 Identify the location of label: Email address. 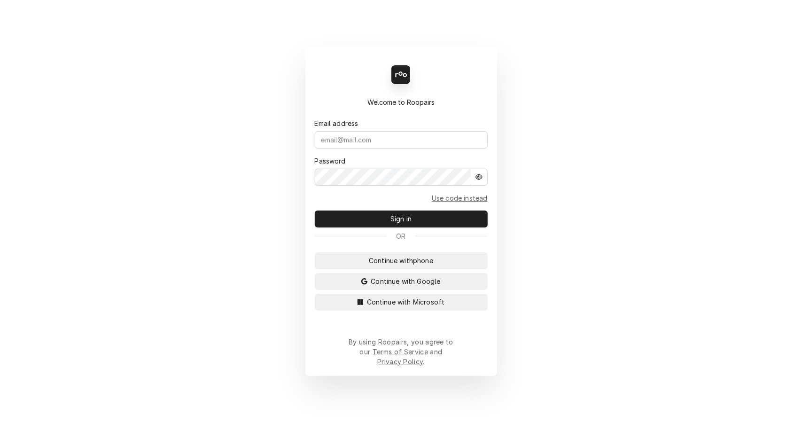
(337, 123).